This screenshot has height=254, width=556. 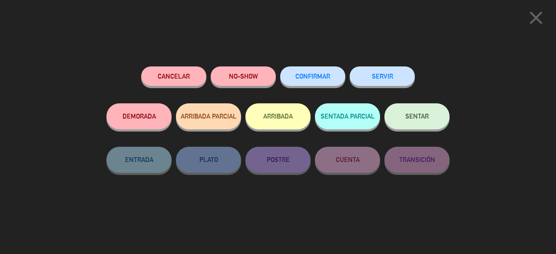 What do you see at coordinates (417, 116) in the screenshot?
I see `span: SENTAR` at bounding box center [417, 116].